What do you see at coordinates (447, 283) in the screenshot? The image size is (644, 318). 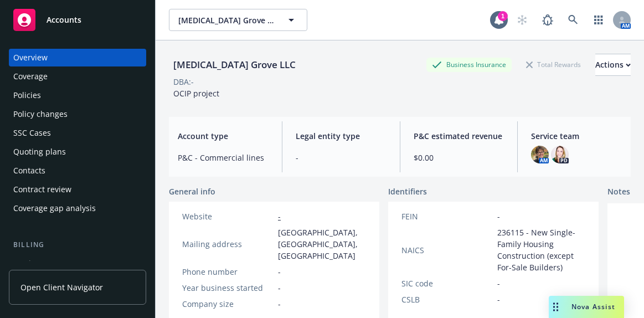 I see `div: SIC code` at bounding box center [447, 283].